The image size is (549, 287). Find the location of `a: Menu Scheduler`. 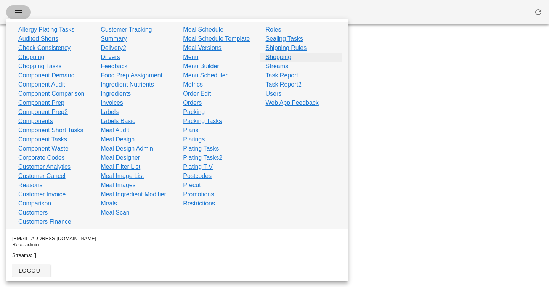

a: Menu Scheduler is located at coordinates (205, 75).